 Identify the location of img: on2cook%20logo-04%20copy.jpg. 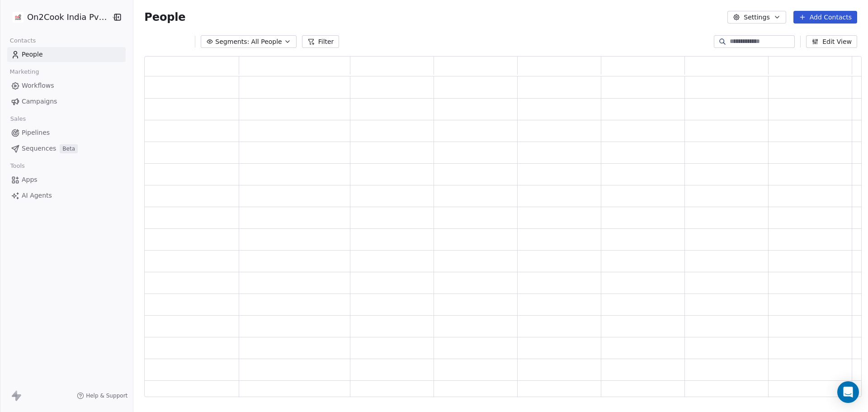
(18, 17).